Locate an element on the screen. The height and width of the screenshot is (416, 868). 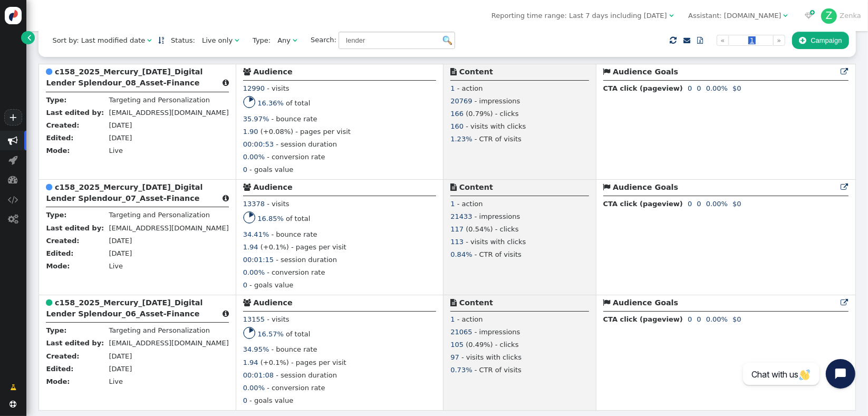
span: 16.57% is located at coordinates (271, 334).